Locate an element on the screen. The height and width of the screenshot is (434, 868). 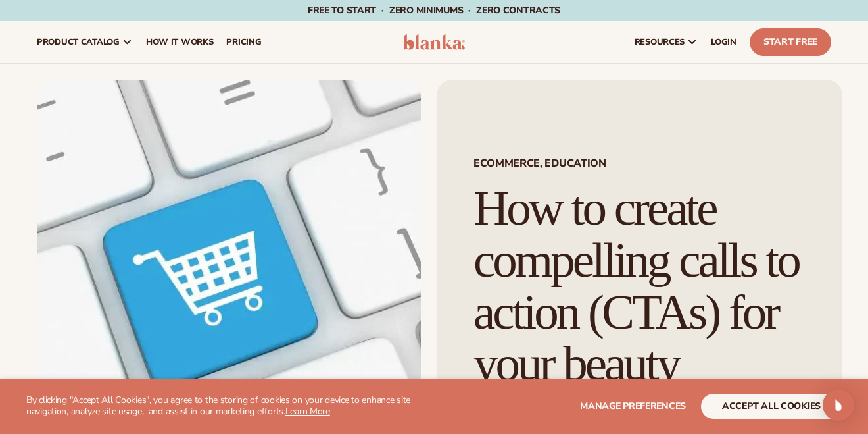
p: By clicking "Accept All Cookies", you agree to the storing of cookies on your device to enhance s... is located at coordinates (223, 406).